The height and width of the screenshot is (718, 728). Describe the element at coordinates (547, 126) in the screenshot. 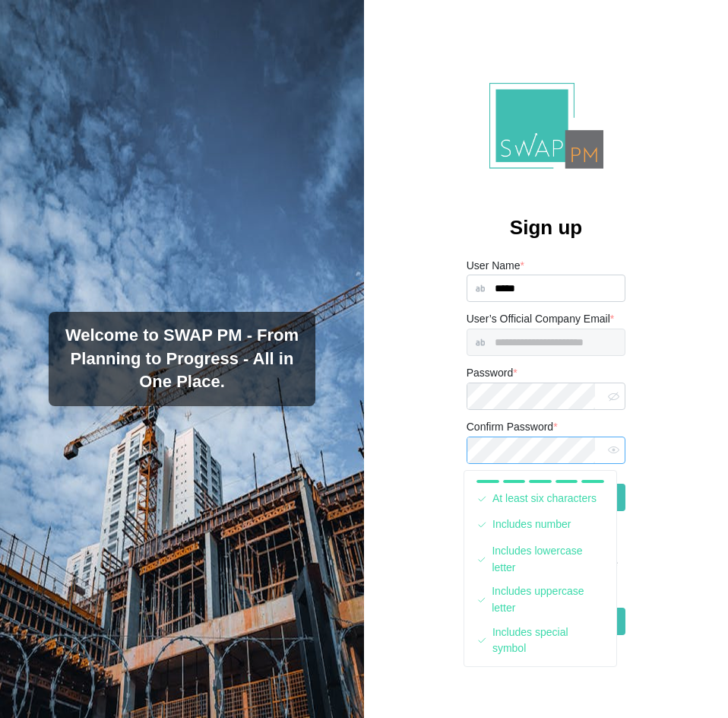

I see `img: Logo` at that location.